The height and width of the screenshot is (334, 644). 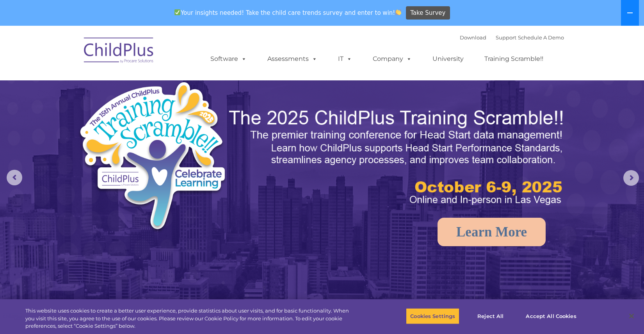 What do you see at coordinates (473, 37) in the screenshot?
I see `a: Download` at bounding box center [473, 37].